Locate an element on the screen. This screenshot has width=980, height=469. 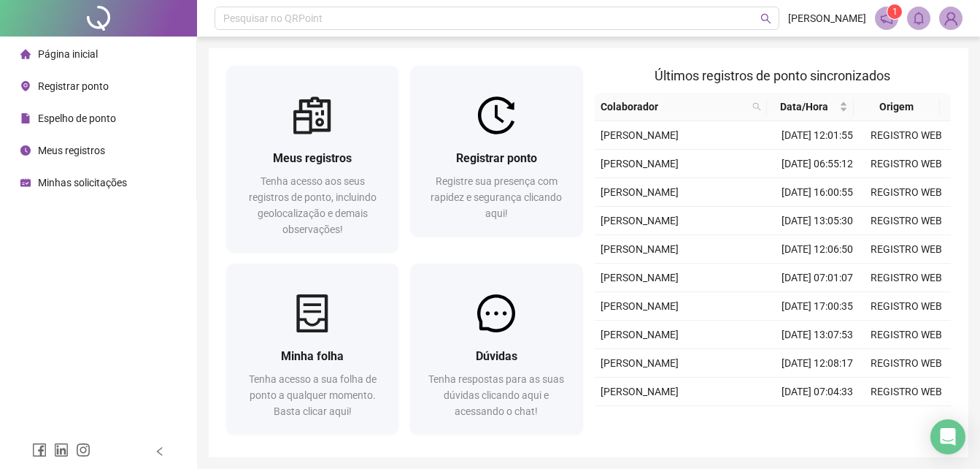
span: bell is located at coordinates (919, 19).